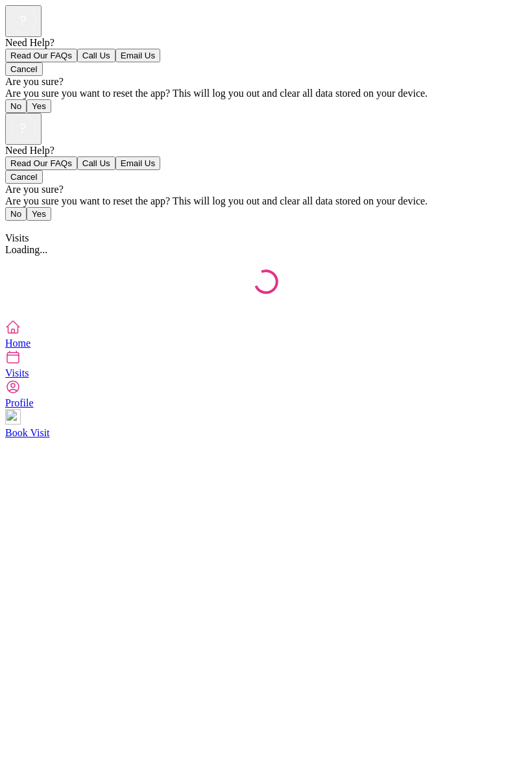  I want to click on span: Home, so click(18, 343).